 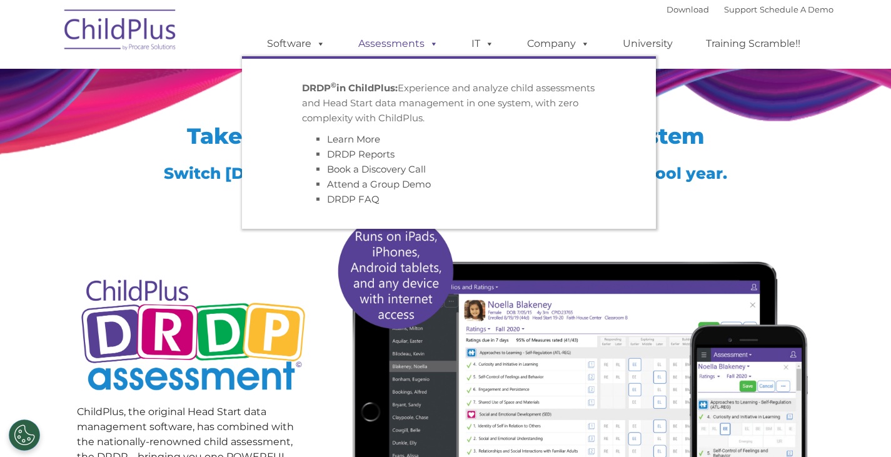 I want to click on a: University, so click(x=648, y=44).